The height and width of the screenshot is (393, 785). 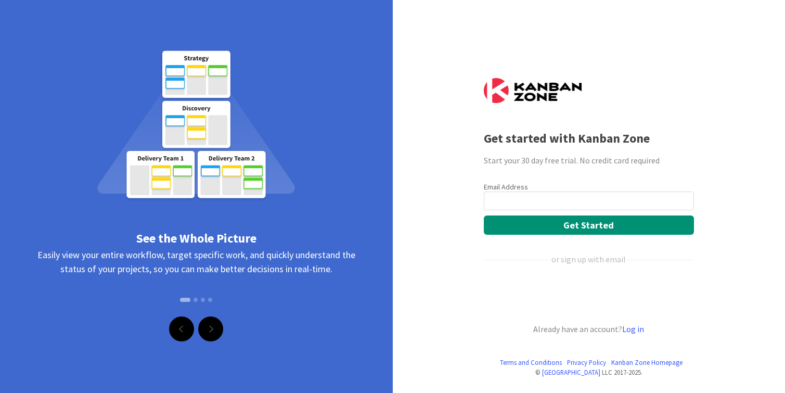 What do you see at coordinates (531, 362) in the screenshot?
I see `a: Terms and Conditions` at bounding box center [531, 362].